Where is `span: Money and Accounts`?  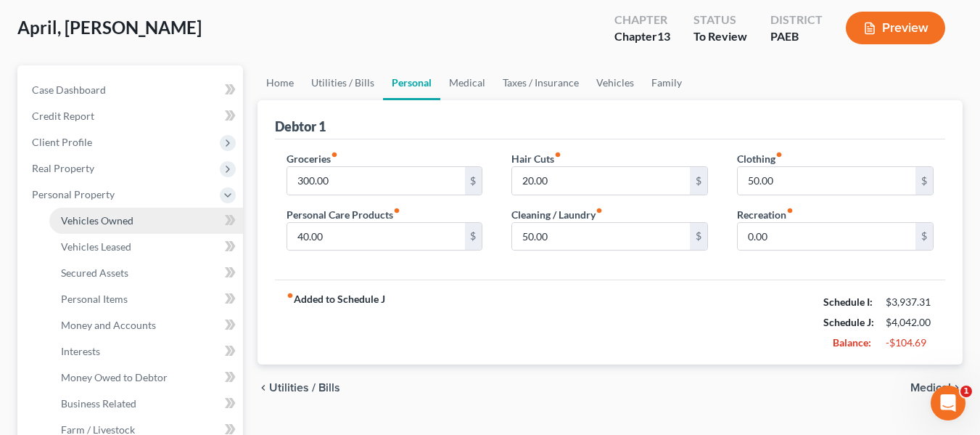 span: Money and Accounts is located at coordinates (108, 325).